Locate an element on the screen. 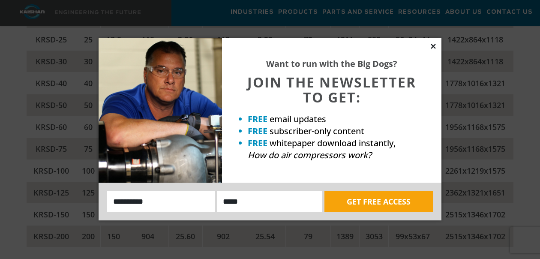 The width and height of the screenshot is (540, 259). span: email updates is located at coordinates (298, 119).